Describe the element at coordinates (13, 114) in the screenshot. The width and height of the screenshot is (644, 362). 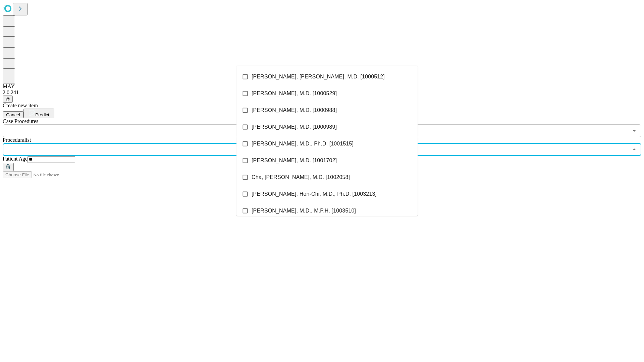
I see `span: Cancel` at that location.